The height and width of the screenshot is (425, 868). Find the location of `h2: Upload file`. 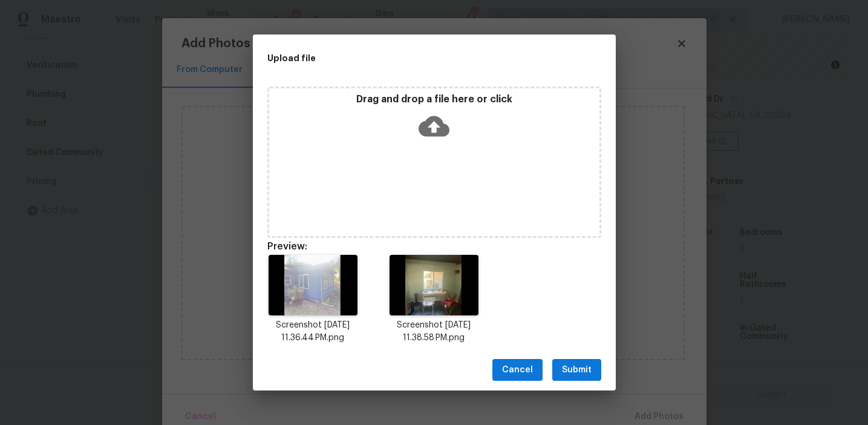

h2: Upload file is located at coordinates (407, 58).